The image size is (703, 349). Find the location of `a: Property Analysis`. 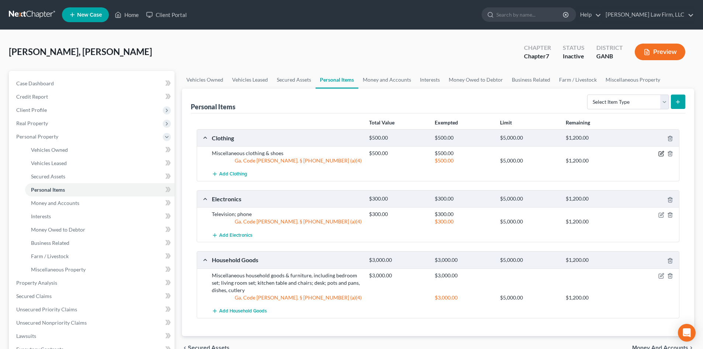

a: Property Analysis is located at coordinates (92, 283).